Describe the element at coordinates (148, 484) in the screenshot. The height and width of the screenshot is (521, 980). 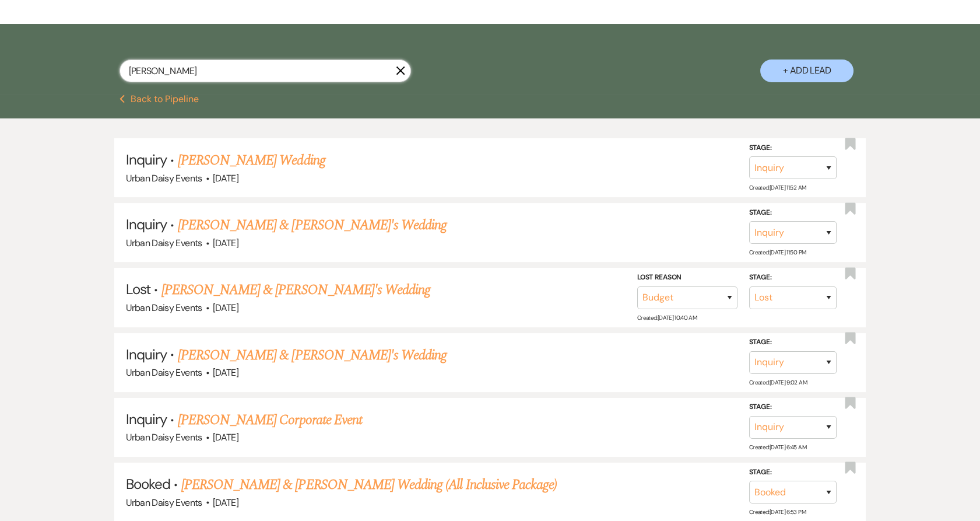
I see `span: Booked` at that location.